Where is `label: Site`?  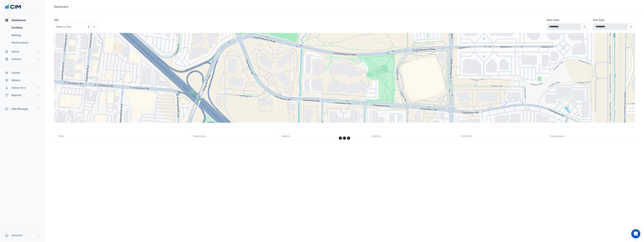
label: Site is located at coordinates (56, 20).